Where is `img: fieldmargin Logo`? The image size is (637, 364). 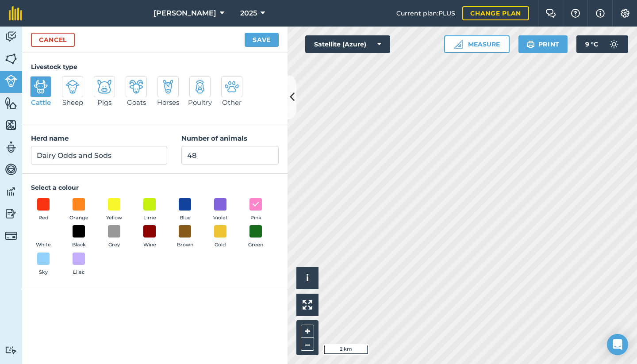
img: fieldmargin Logo is located at coordinates (15, 13).